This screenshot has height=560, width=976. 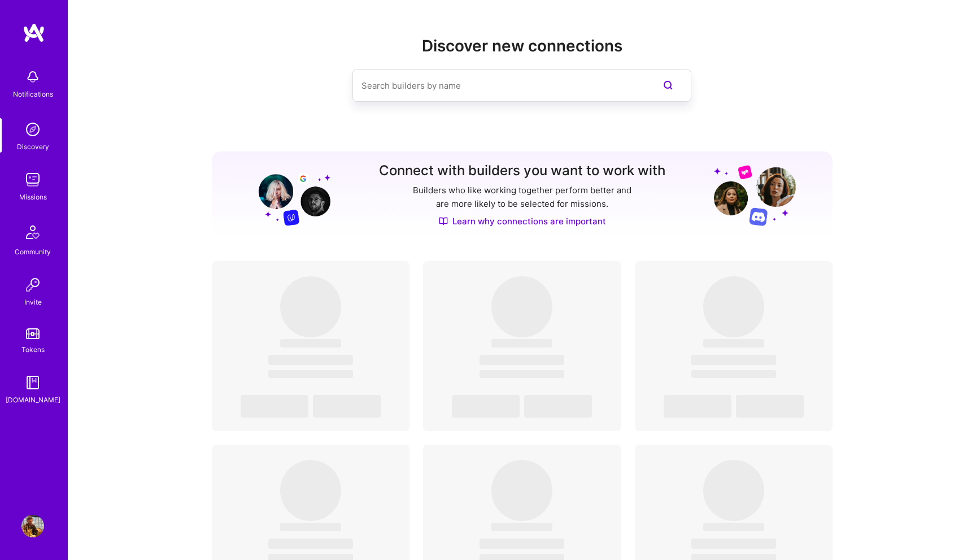 I want to click on img: teamwork, so click(x=33, y=180).